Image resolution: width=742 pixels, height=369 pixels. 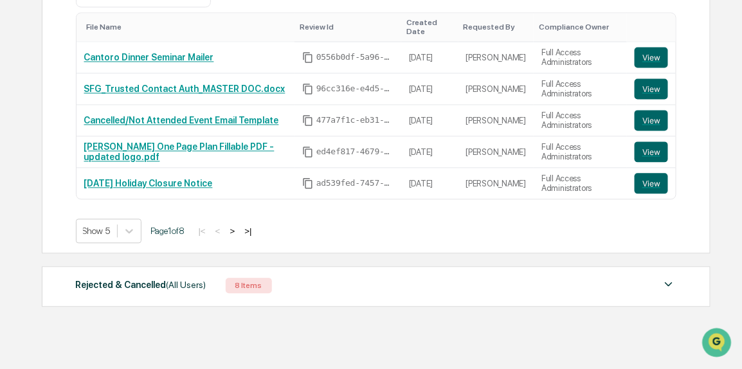 I want to click on span: ad539fed-7457-4bef-b4cb-44512b8f49aa, so click(x=355, y=183).